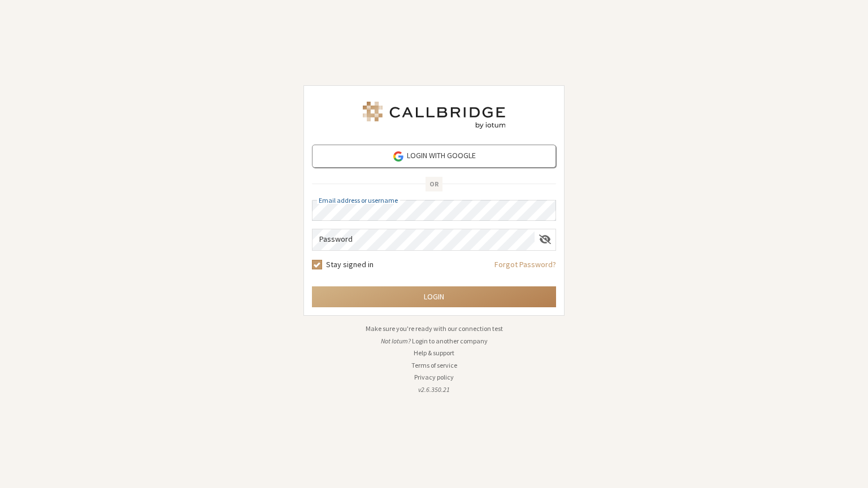 This screenshot has height=488, width=868. What do you see at coordinates (434, 156) in the screenshot?
I see `a: Login with Google` at bounding box center [434, 156].